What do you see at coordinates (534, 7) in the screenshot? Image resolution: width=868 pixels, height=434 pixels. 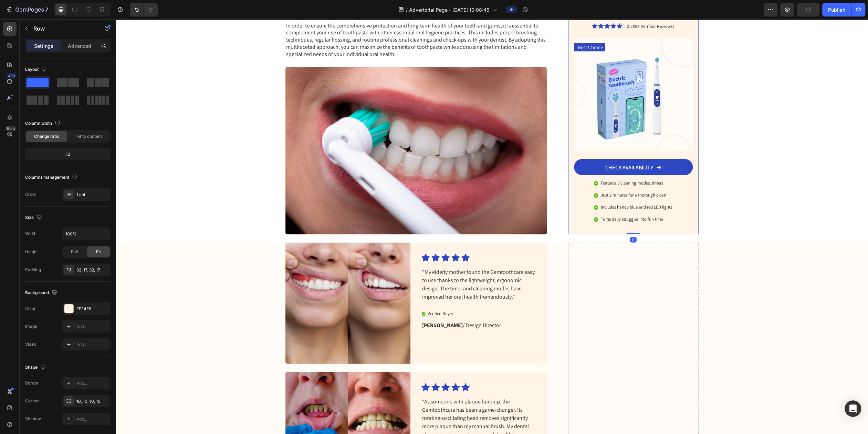 I see `span: 2,500+ Verified Reviews!` at bounding box center [534, 7].